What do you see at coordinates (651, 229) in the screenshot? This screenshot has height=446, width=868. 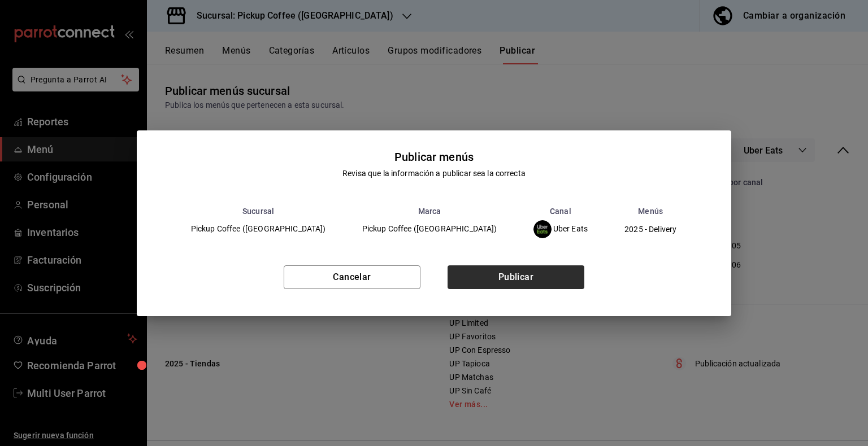 I see `span: 2025 - Delivery` at bounding box center [651, 229].